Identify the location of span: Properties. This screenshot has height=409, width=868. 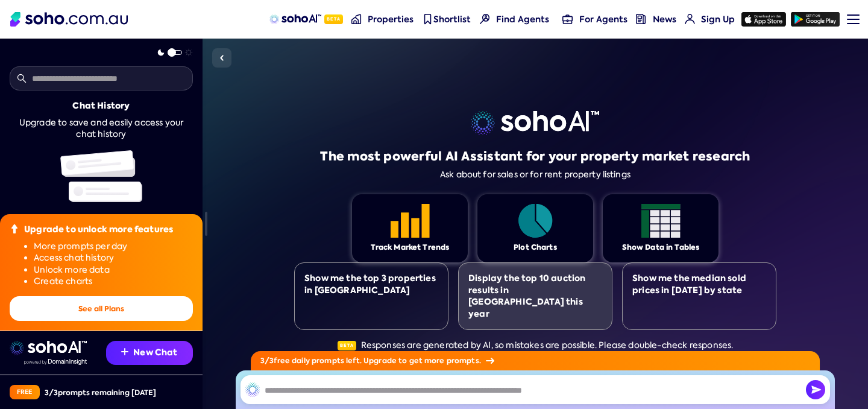
(391, 19).